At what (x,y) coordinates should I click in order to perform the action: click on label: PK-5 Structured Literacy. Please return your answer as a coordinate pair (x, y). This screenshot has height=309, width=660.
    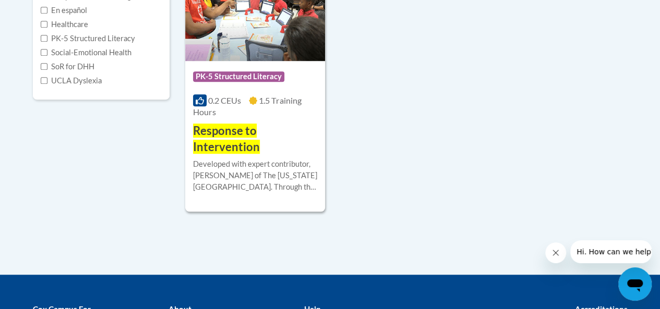
    Looking at the image, I should click on (88, 39).